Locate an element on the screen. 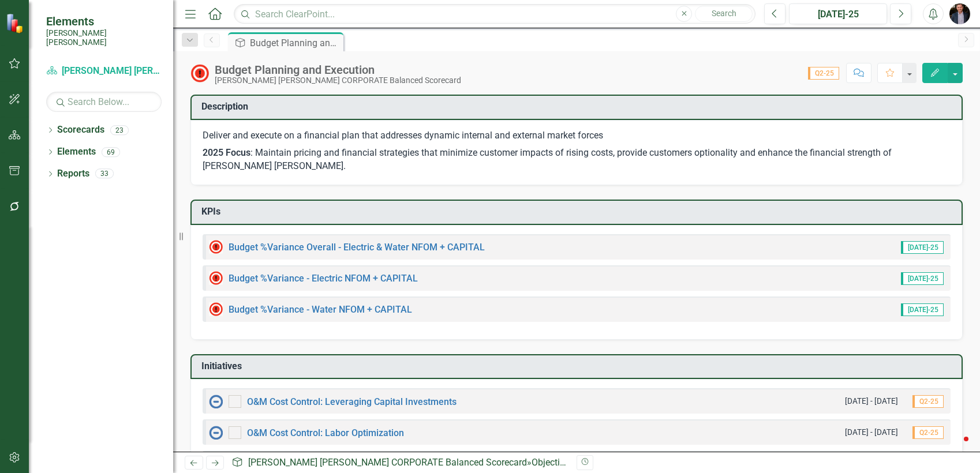  input: Search ClearPoint... is located at coordinates (494, 14).